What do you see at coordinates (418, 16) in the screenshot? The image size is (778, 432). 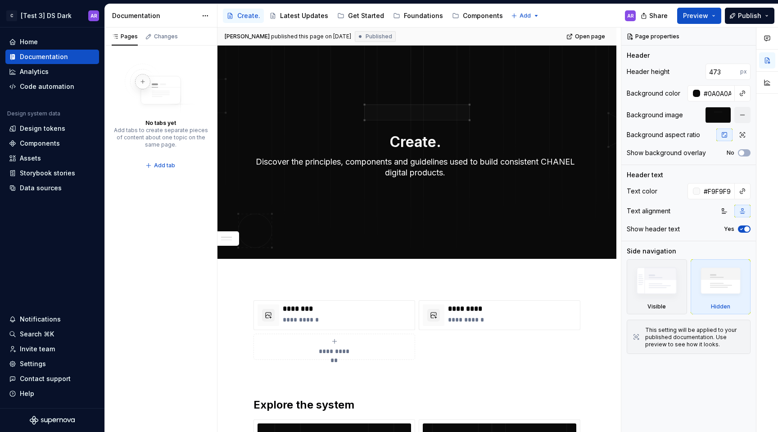 I see `a: Foundations` at bounding box center [418, 16].